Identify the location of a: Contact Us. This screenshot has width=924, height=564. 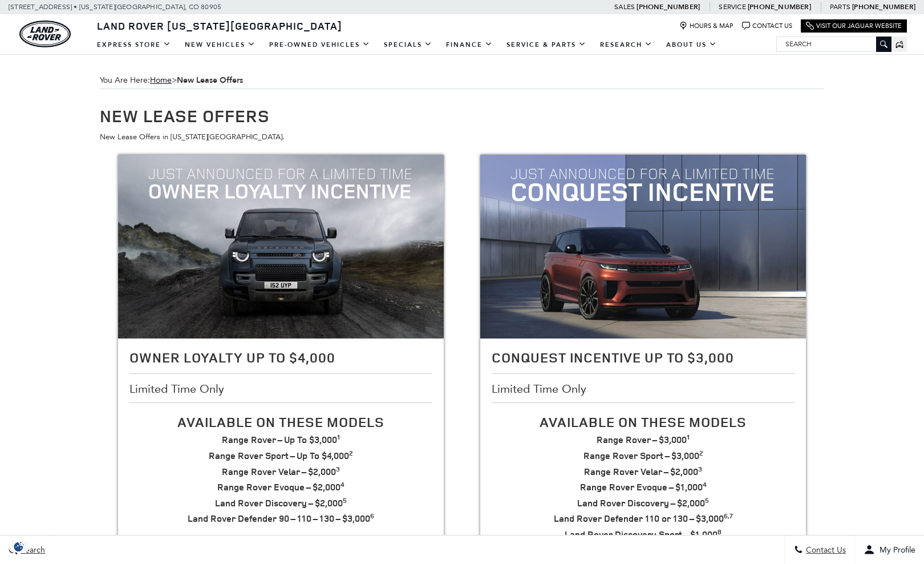
(767, 25).